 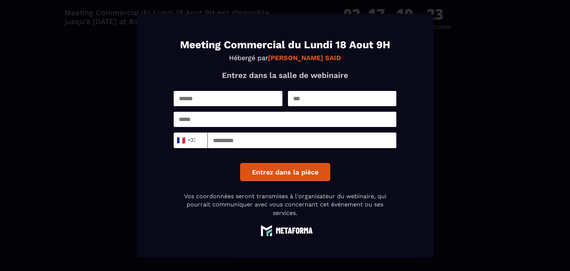 What do you see at coordinates (285, 204) in the screenshot?
I see `p: Vos coordonnées seront transmises à l'organisateur du webinaire, qui pourrait communiquer avec vo...` at bounding box center [285, 204].